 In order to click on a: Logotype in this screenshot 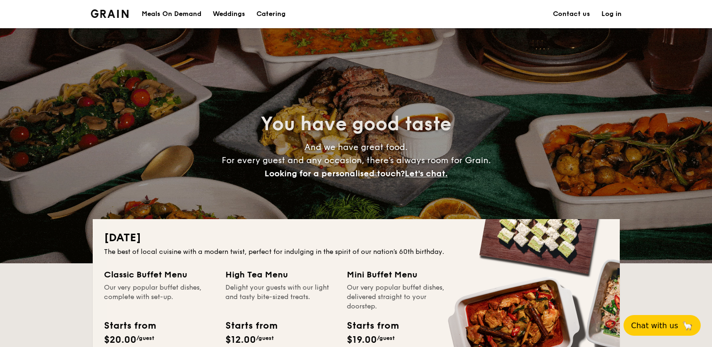, I will do `click(110, 14)`.